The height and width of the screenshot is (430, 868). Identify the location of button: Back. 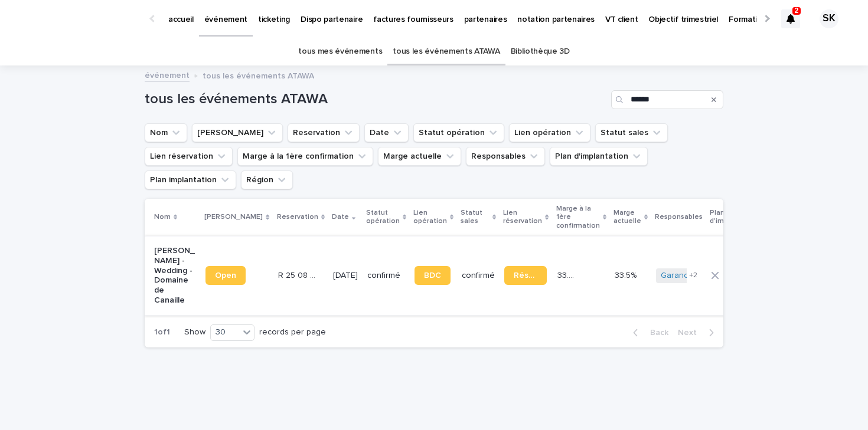
(648, 333).